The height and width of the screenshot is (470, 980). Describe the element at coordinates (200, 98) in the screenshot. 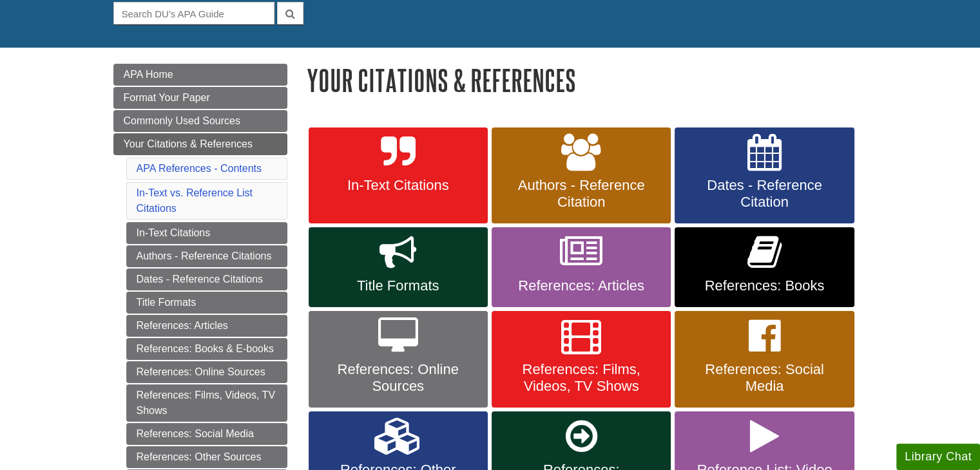

I see `a: Format Your Paper` at that location.